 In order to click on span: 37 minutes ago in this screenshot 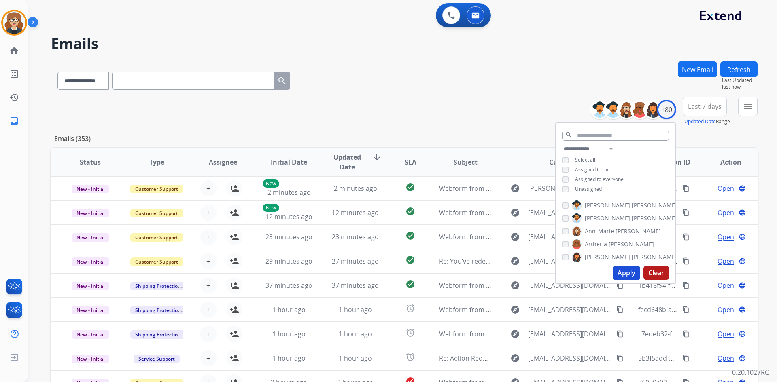, I will do `click(289, 286)`.